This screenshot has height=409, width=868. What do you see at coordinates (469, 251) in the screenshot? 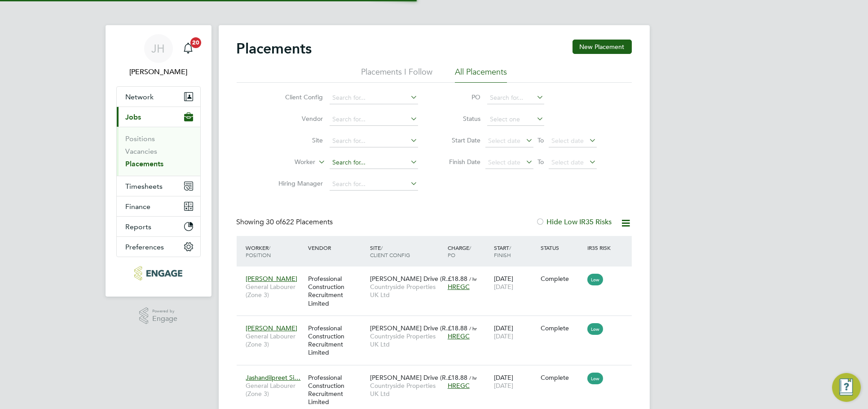
I see `div: Charge` at bounding box center [469, 251].